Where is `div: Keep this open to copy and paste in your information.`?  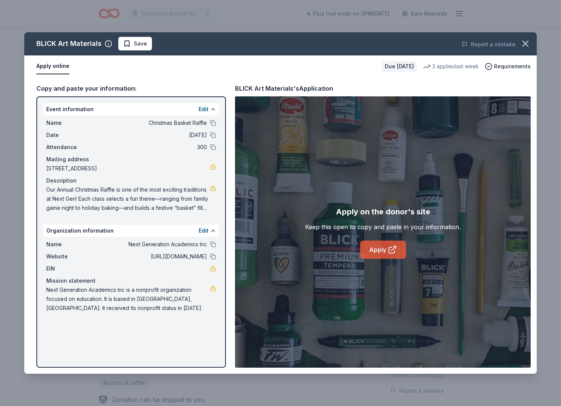
div: Keep this open to copy and paste in your information. is located at coordinates (383, 227).